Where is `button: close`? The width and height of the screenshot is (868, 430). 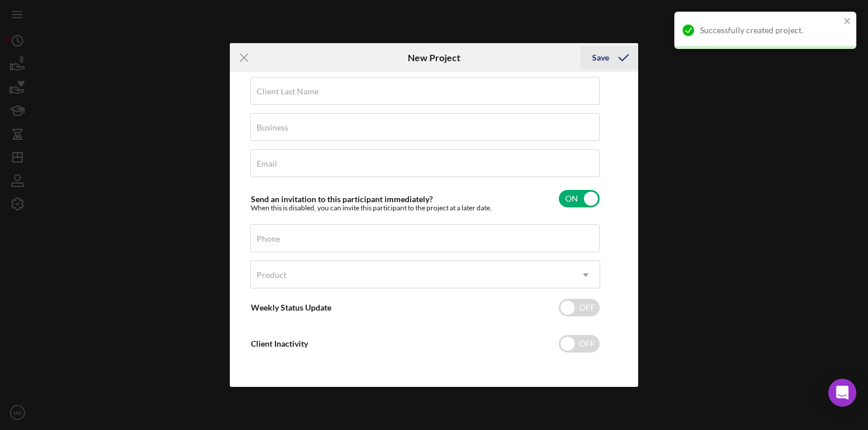 button: close is located at coordinates (847, 22).